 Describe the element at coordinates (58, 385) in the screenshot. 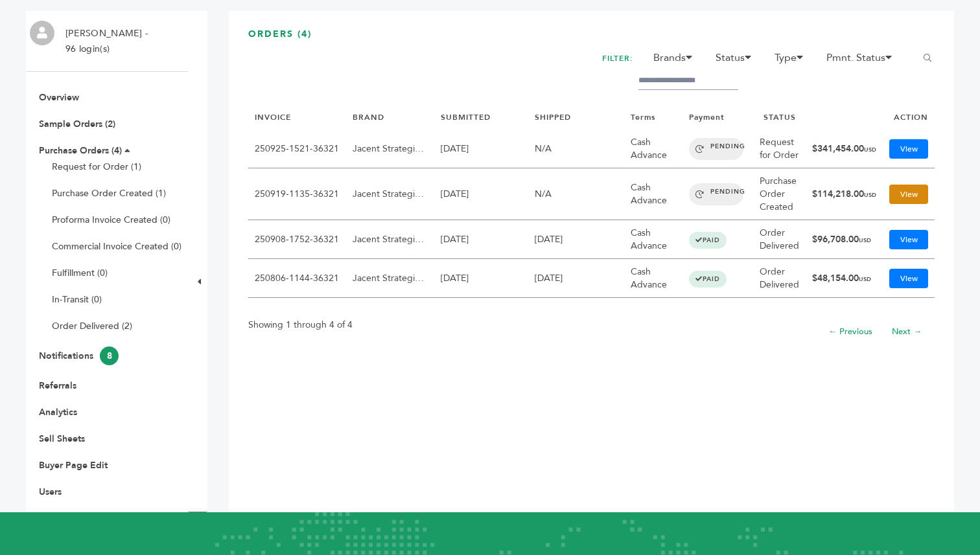

I see `a: Referrals` at that location.